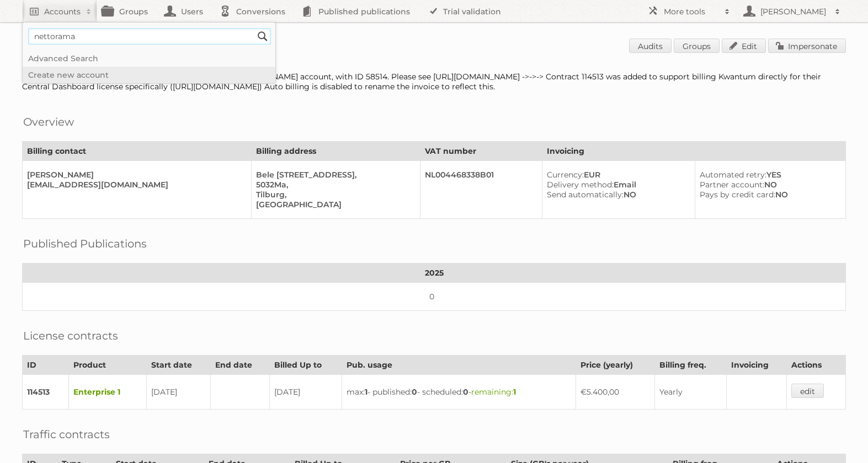 Image resolution: width=868 pixels, height=463 pixels. Describe the element at coordinates (46, 392) in the screenshot. I see `td: 114513` at that location.